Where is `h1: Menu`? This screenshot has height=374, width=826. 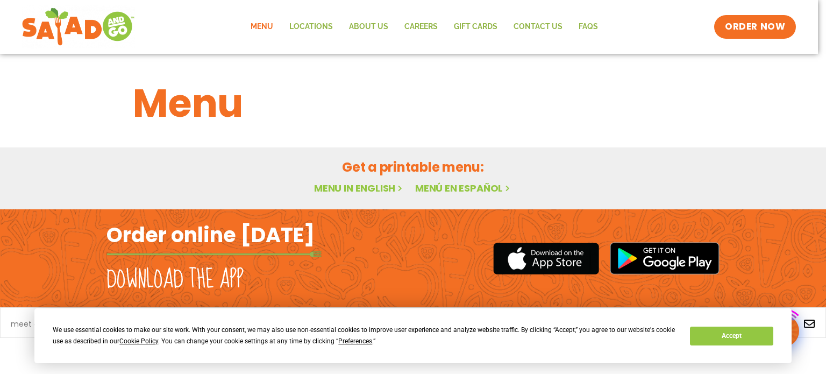
h1: Menu is located at coordinates (413, 103).